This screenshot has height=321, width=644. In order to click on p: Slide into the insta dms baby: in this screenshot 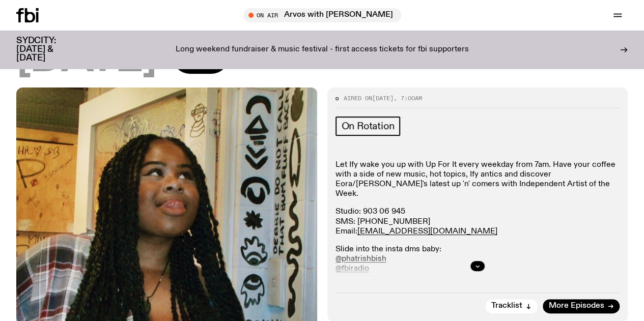, I will do `click(477, 259)`.